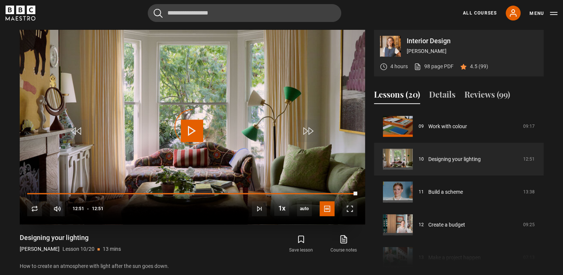  I want to click on p: 4.5 (99), so click(479, 66).